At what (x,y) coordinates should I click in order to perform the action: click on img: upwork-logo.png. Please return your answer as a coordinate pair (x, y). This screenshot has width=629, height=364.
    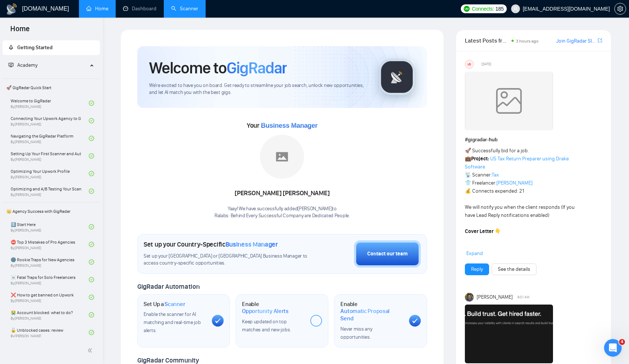
    Looking at the image, I should click on (467, 9).